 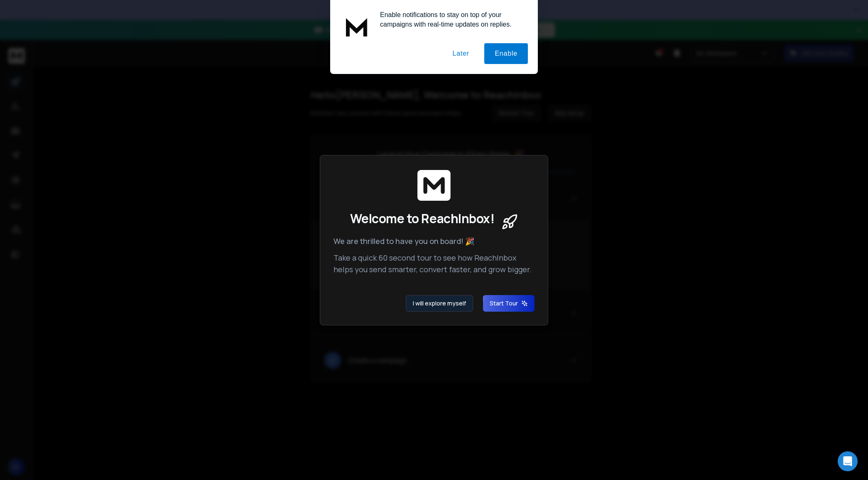 I want to click on button: Start Tour, so click(x=509, y=303).